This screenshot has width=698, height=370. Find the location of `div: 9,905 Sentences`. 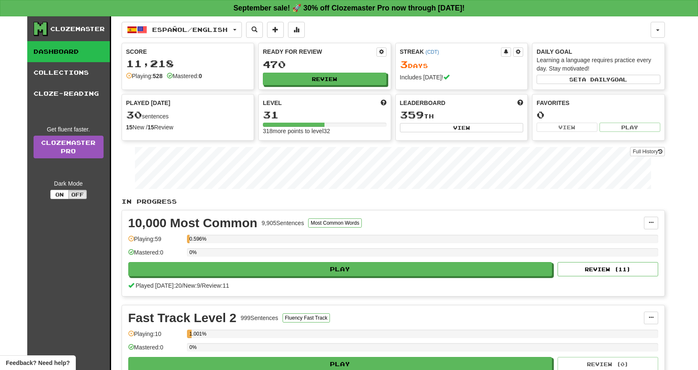

div: 9,905 Sentences is located at coordinates (283, 223).